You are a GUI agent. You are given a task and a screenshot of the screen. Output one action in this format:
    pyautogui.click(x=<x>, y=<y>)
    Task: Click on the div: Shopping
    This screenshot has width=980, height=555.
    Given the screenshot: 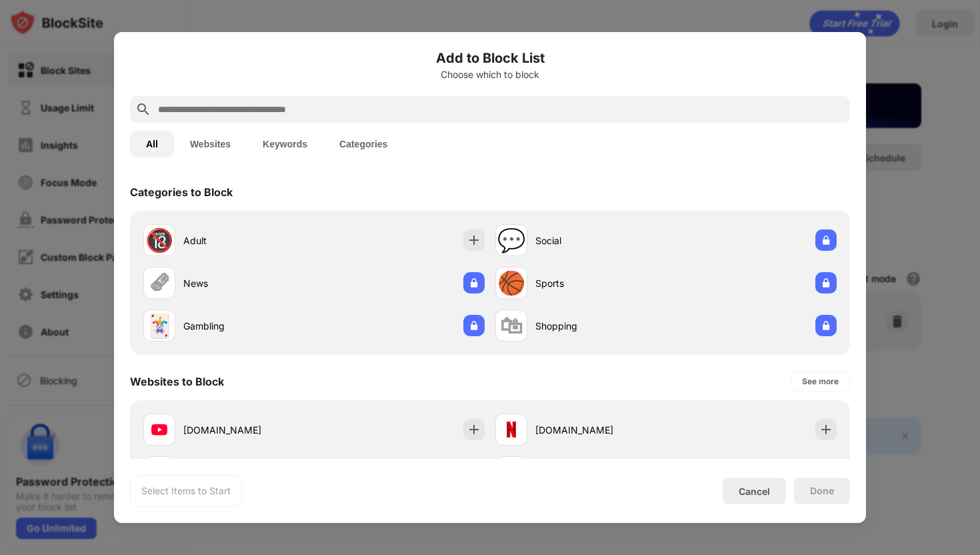 What is the action you would take?
    pyautogui.click(x=601, y=325)
    